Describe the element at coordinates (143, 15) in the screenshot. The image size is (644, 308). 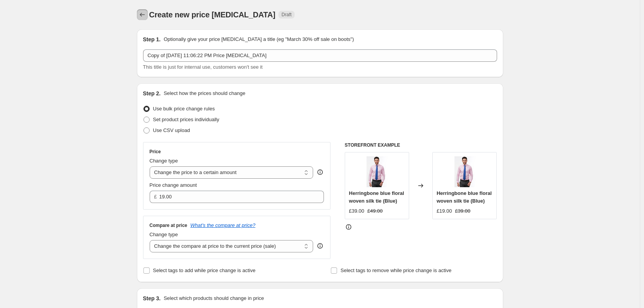
I see `button: Price change jobs` at that location.